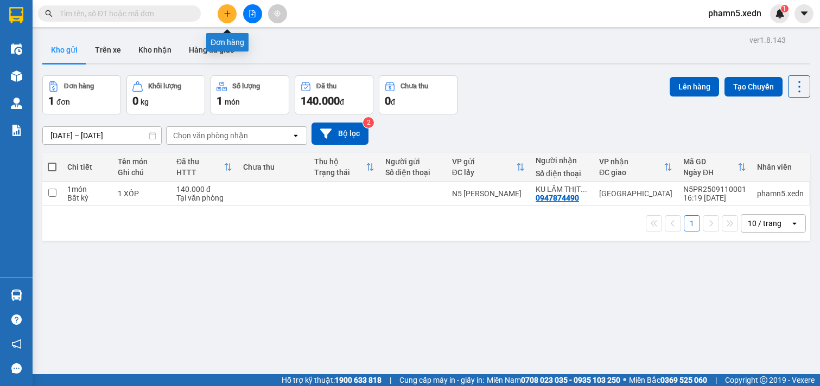  Describe the element at coordinates (767, 40) in the screenshot. I see `div: ver 1.8.143` at that location.